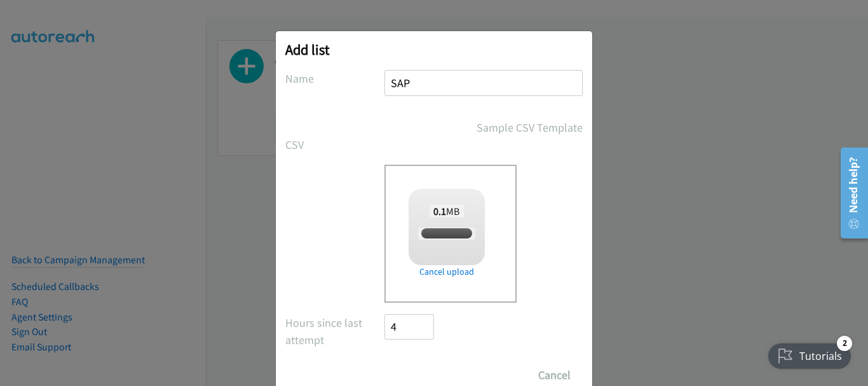 Image resolution: width=868 pixels, height=386 pixels. What do you see at coordinates (48, 26) in the screenshot?
I see `button: Checklist, Tutorials, 2 incomplete tasks` at bounding box center [48, 26].